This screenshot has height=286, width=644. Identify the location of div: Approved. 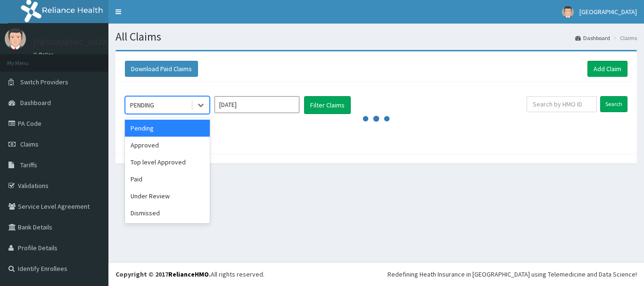
(167, 145).